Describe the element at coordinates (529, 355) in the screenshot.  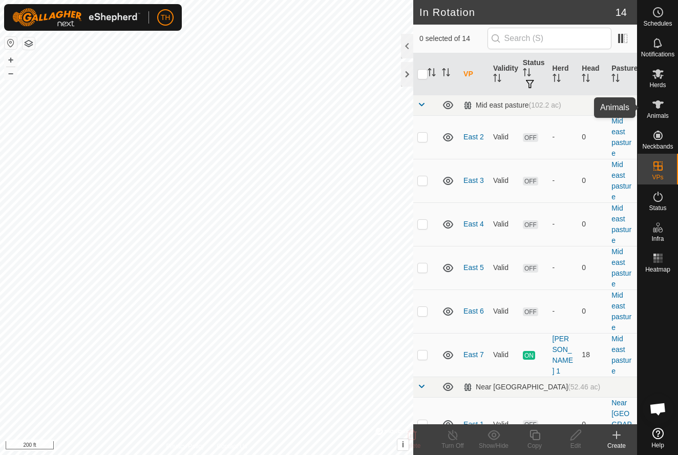
I see `span: ON` at that location.